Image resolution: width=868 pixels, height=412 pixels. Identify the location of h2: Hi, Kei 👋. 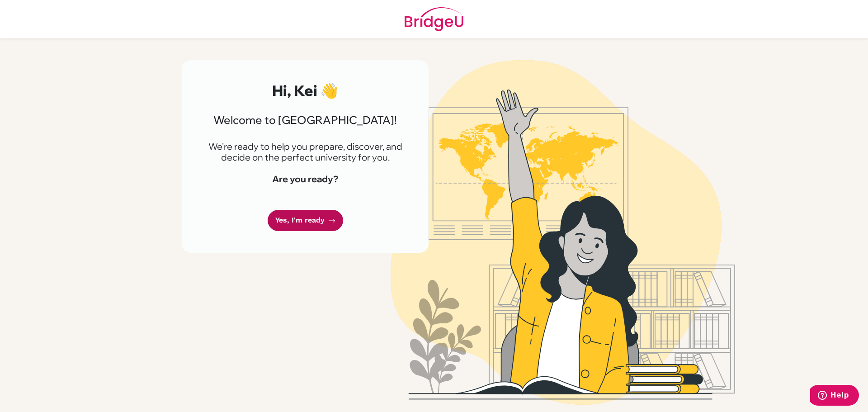
(305, 91).